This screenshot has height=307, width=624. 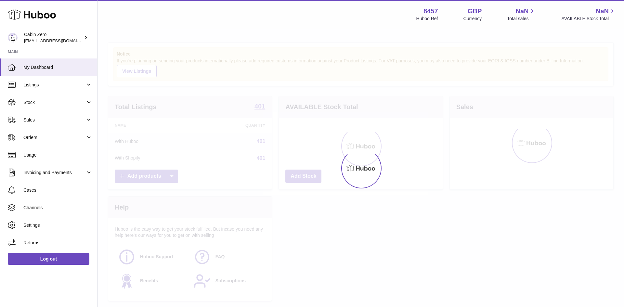 What do you see at coordinates (589, 14) in the screenshot?
I see `a: NaN AVAILABLE Stock Total` at bounding box center [589, 14].